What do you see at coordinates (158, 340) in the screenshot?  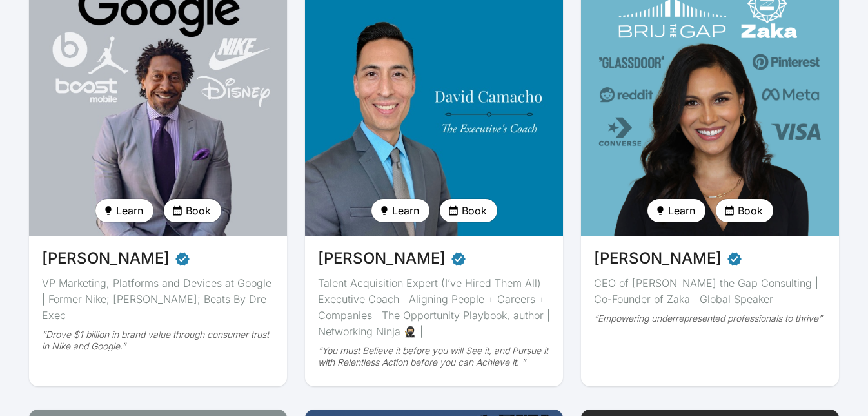 I see `div: “Drove $1 billion in brand value through consumer trust in Nike and Google.”` at bounding box center [158, 340].